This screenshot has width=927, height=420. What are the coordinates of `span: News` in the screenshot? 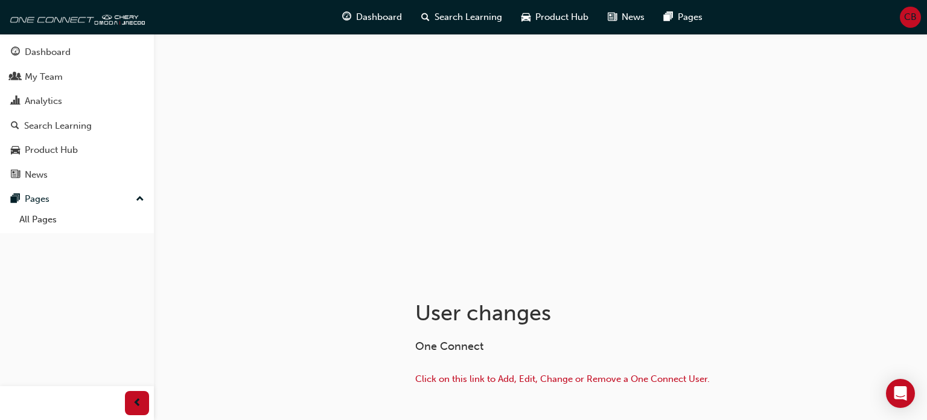 It's located at (633, 17).